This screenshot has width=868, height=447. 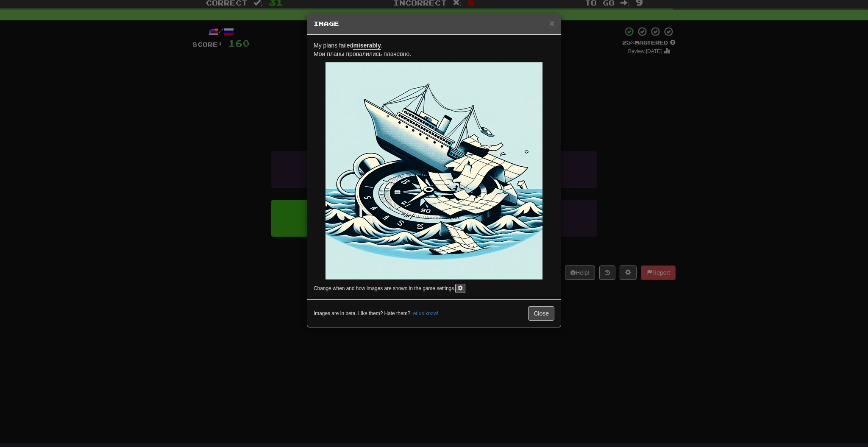 I want to click on img: 2f6e5da1-771c-4038-8222-c8f553486ecc.small.png, so click(x=434, y=171).